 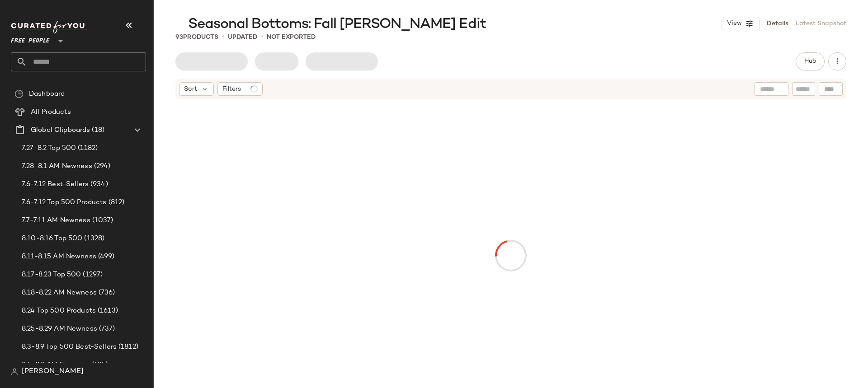 What do you see at coordinates (59, 311) in the screenshot?
I see `span: 8.24 Top 500 Products` at bounding box center [59, 311].